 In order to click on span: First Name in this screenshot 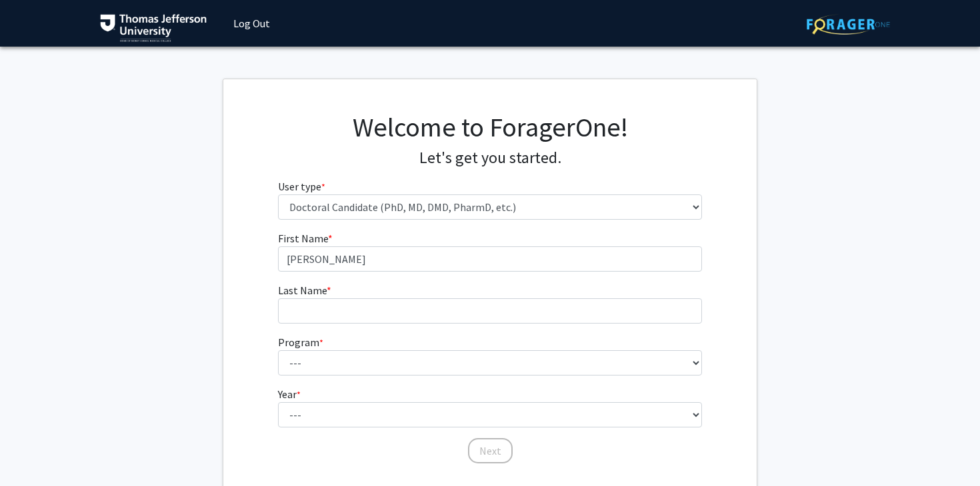, I will do `click(303, 238)`.